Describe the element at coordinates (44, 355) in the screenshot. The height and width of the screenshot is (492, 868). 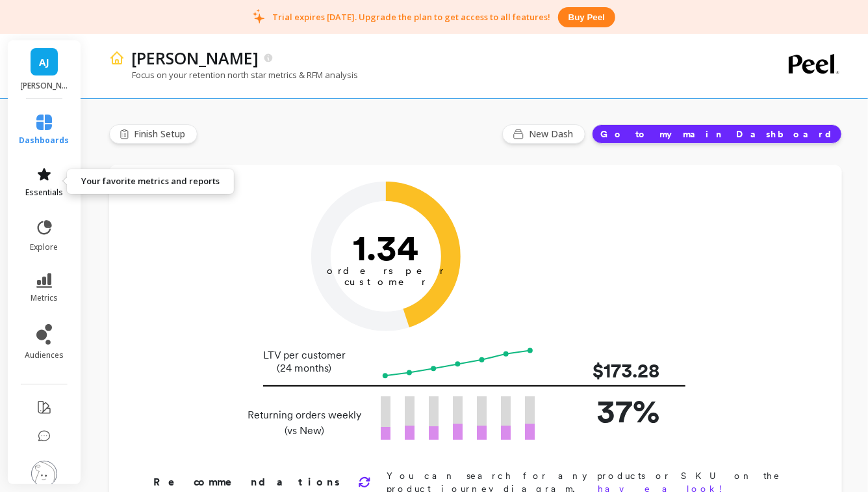
I see `span: audiences` at that location.